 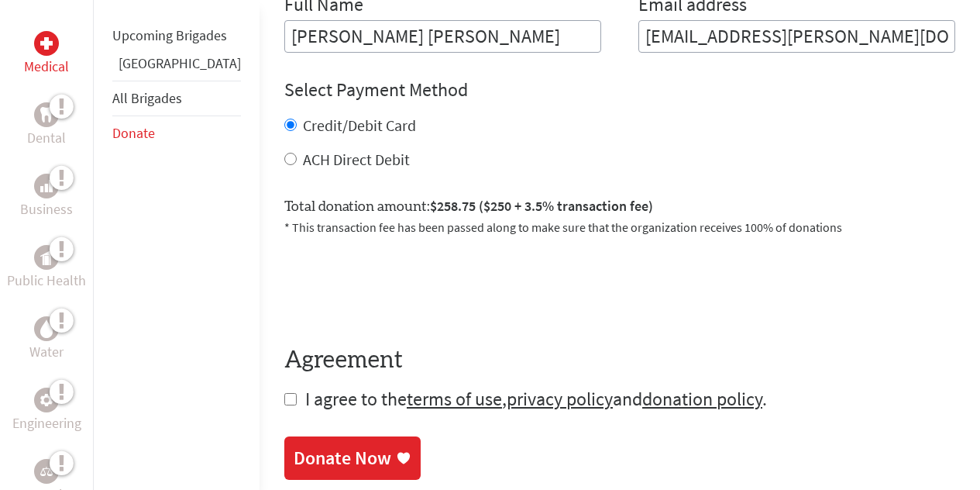 I want to click on div: Water, so click(x=46, y=328).